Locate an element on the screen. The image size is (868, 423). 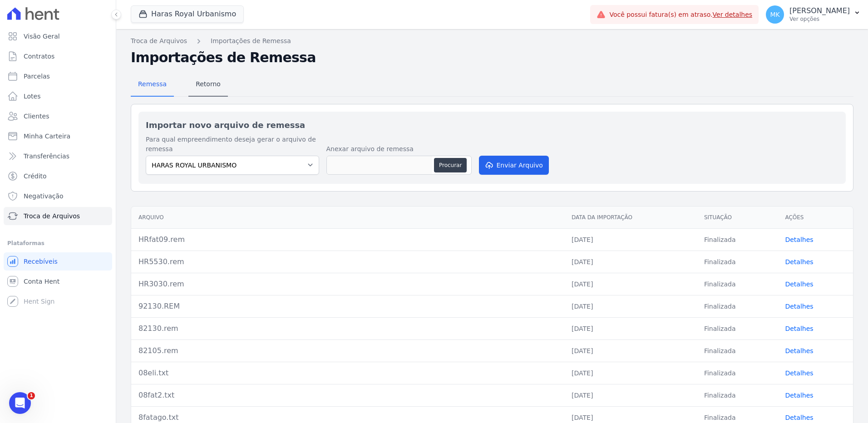
a: Visão Geral is located at coordinates (57, 37).